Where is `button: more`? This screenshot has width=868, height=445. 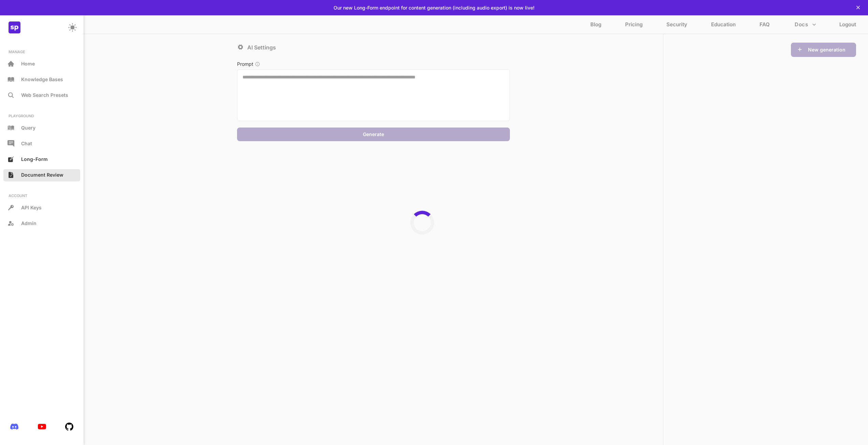
button: more is located at coordinates (805, 24).